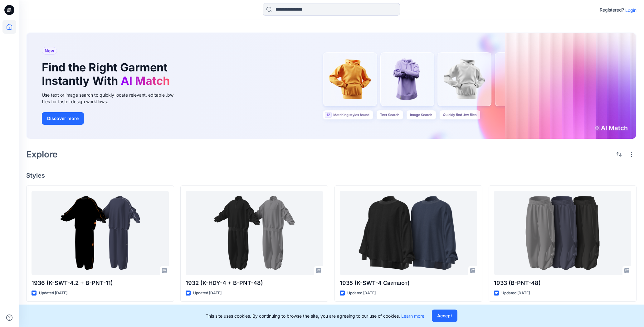 The width and height of the screenshot is (644, 327). What do you see at coordinates (42, 154) in the screenshot?
I see `h2: Explore` at bounding box center [42, 154].